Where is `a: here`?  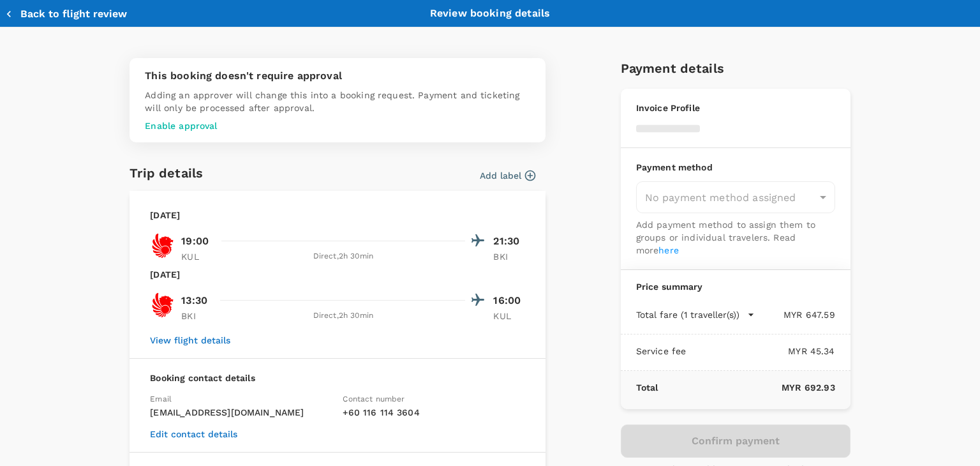 a: here is located at coordinates (669, 250).